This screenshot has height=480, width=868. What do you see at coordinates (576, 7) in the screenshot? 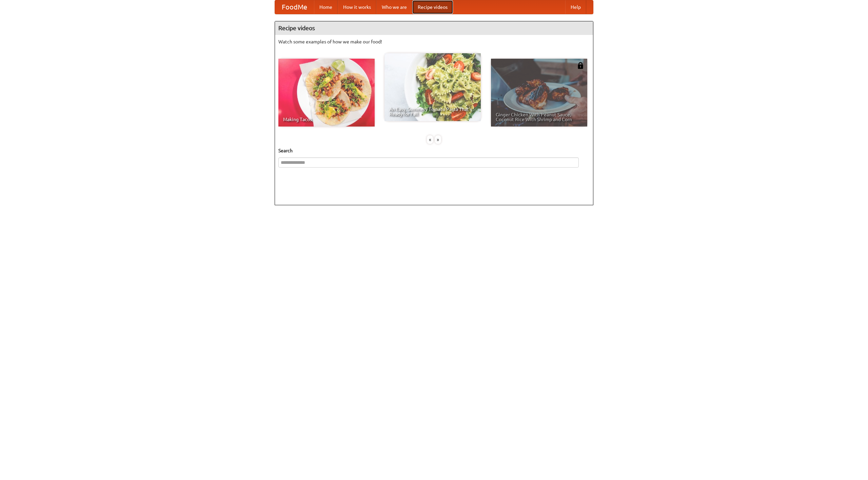
I see `a: Help` at bounding box center [576, 7].